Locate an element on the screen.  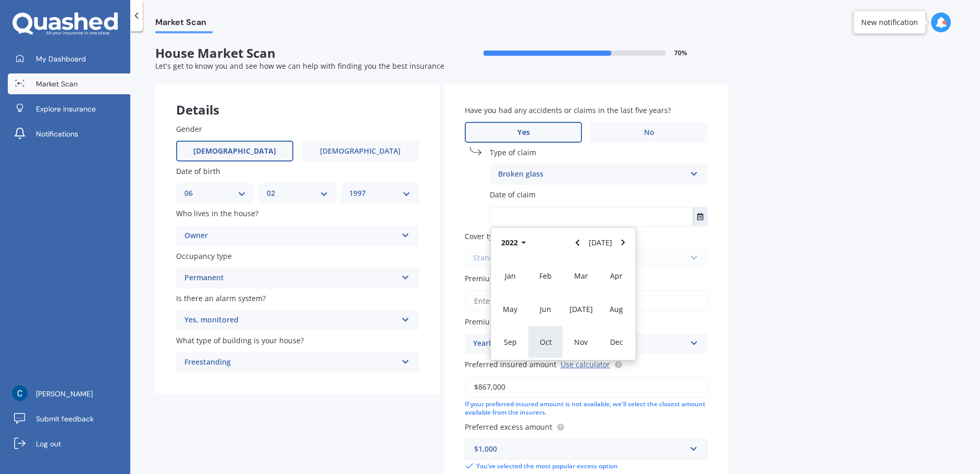
div: May 2022 is located at coordinates (510, 309).